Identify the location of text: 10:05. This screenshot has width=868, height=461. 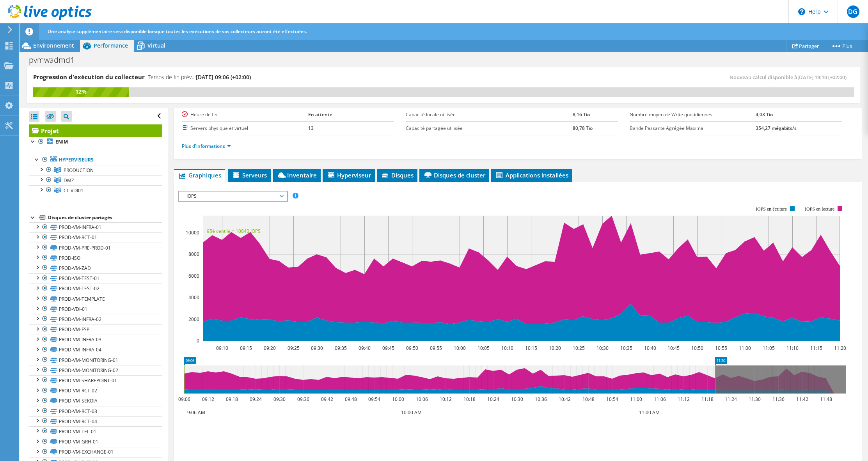
(483, 348).